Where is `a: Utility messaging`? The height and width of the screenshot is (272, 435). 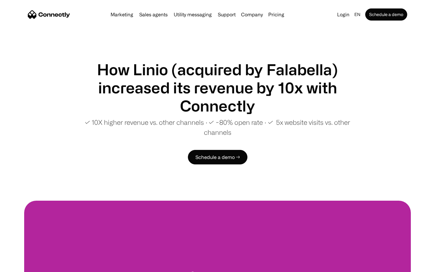
a: Utility messaging is located at coordinates (193, 15).